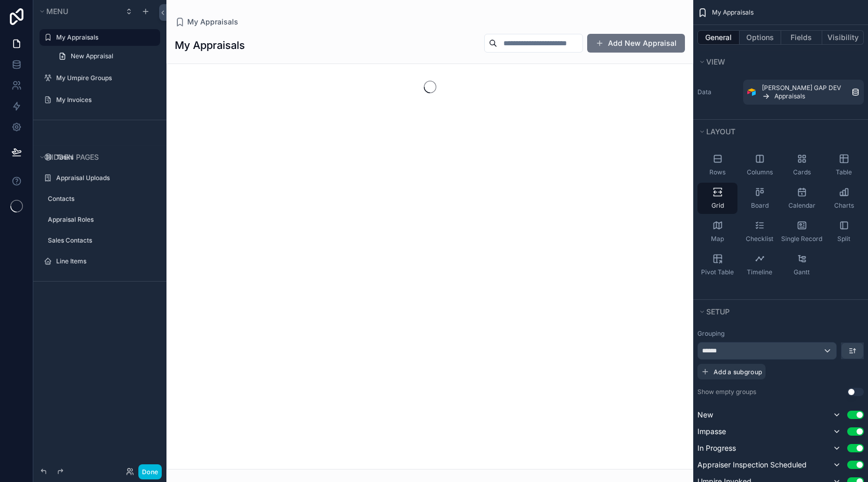  What do you see at coordinates (759, 265) in the screenshot?
I see `button: Timeline` at bounding box center [759, 265].